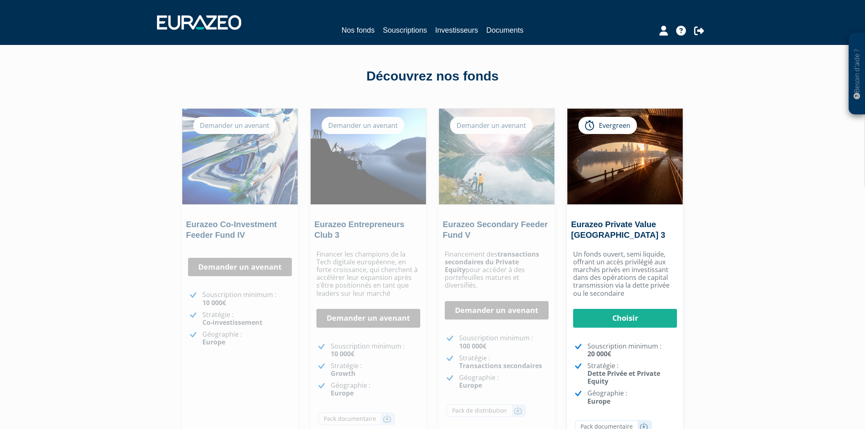 This screenshot has width=865, height=429. I want to click on strong: 20 000€, so click(600, 354).